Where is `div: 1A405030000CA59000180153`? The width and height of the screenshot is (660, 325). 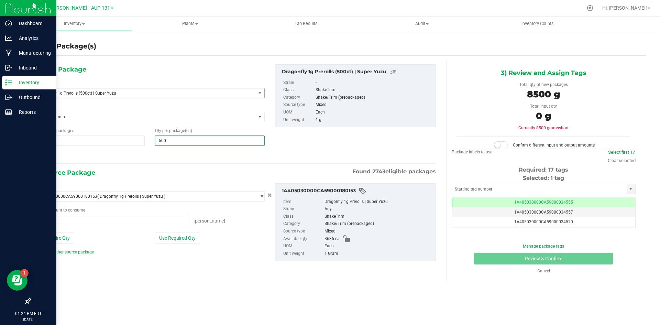
div: 1A405030000CA59000180153 is located at coordinates (357, 191).